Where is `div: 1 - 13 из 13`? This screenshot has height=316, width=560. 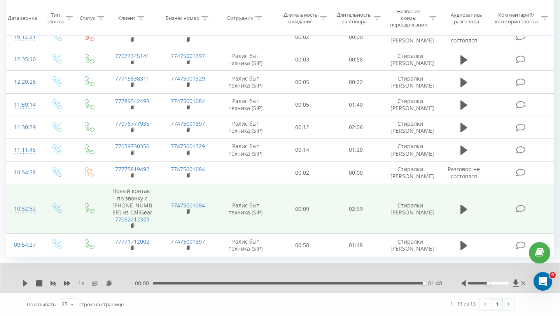 div: 1 - 13 из 13 is located at coordinates (463, 304).